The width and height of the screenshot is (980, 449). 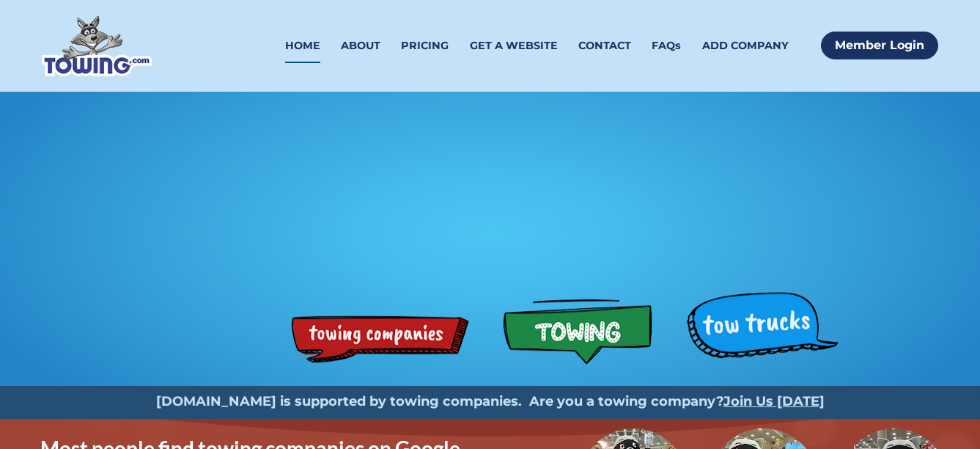 What do you see at coordinates (745, 46) in the screenshot?
I see `a: ADD COMPANY` at bounding box center [745, 46].